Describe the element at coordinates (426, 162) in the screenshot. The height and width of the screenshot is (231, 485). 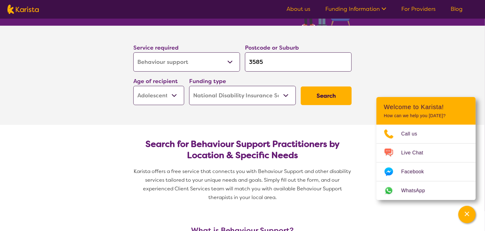
I see `ul: Choose channel` at that location.